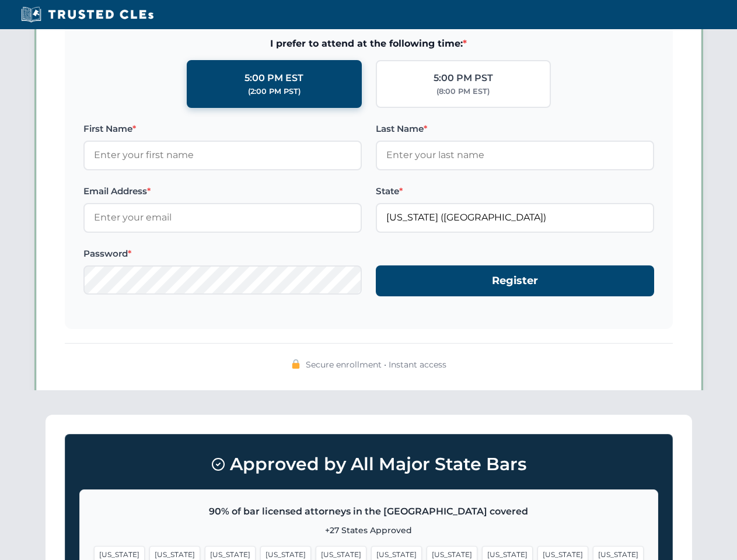  Describe the element at coordinates (514, 217) in the screenshot. I see `input: Florida (FL)` at that location.